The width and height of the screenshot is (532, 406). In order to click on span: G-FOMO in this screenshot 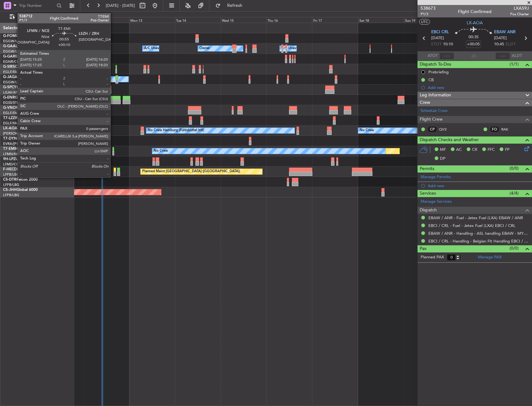, I will do `click(11, 36)`.